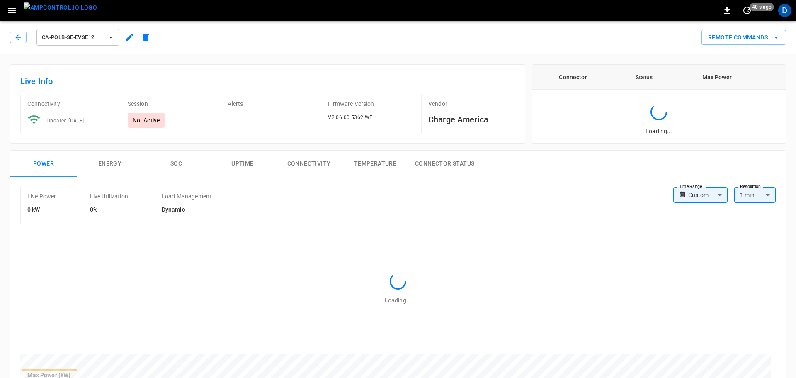 This screenshot has width=796, height=378. I want to click on div: remote commands options, so click(744, 37).